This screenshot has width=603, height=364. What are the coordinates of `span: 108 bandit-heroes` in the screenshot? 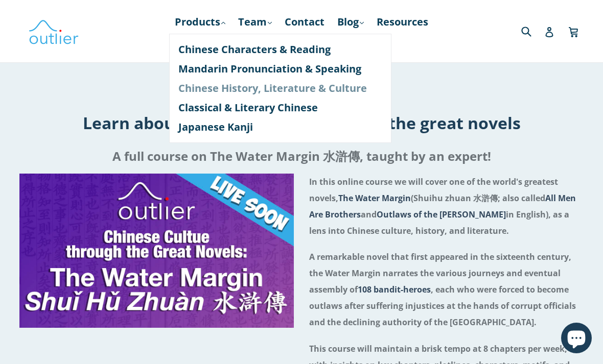 It's located at (394, 290).